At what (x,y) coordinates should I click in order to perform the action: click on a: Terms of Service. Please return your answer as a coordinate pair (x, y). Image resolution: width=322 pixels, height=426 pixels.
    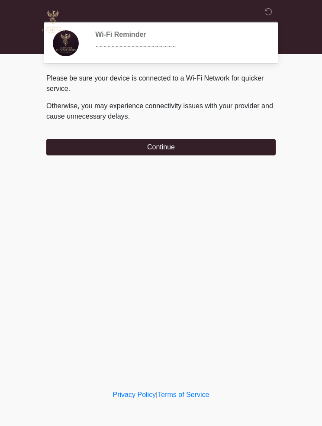
    Looking at the image, I should click on (183, 395).